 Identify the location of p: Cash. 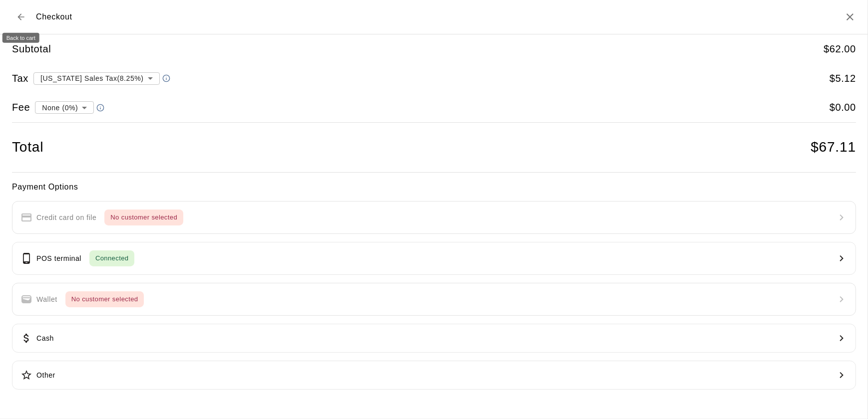
(45, 338).